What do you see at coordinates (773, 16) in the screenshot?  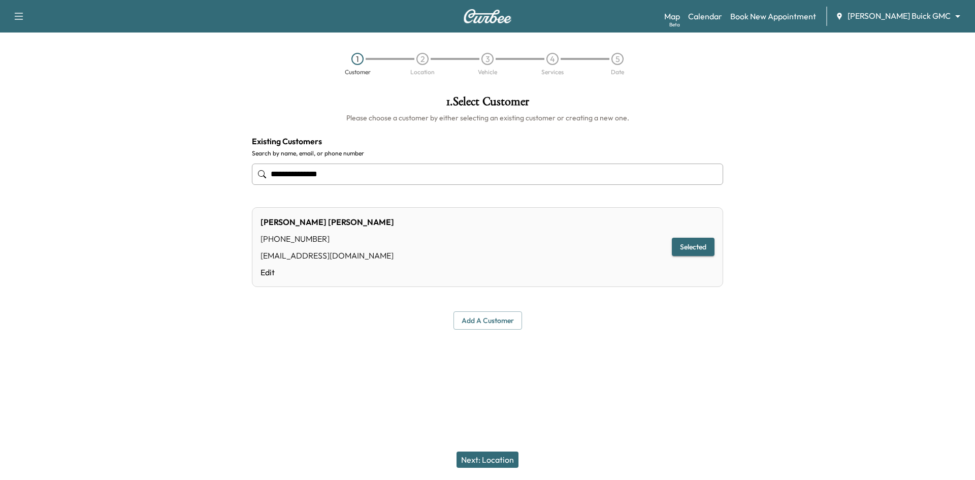 I see `a: Book New Appointment` at bounding box center [773, 16].